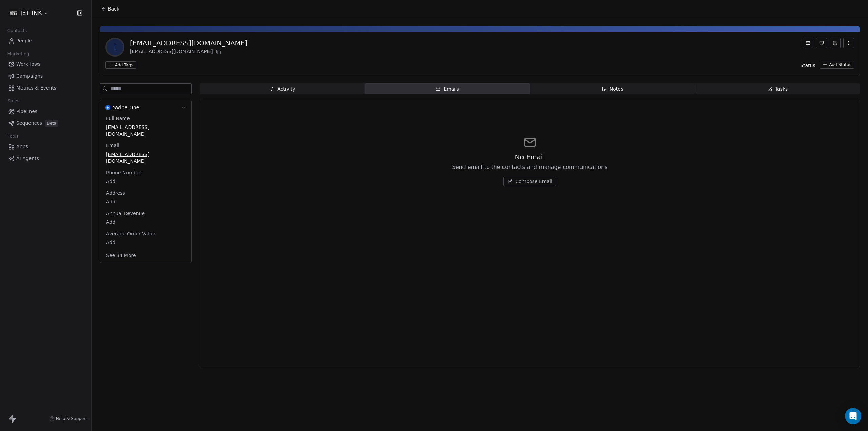  Describe the element at coordinates (110, 9) in the screenshot. I see `button: Back` at that location.